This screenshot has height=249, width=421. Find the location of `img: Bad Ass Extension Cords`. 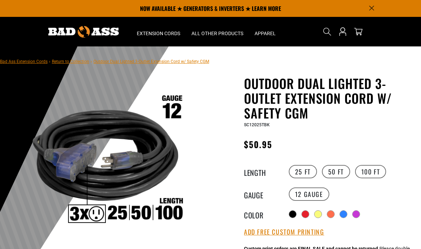

img: Bad Ass Extension Cords is located at coordinates (83, 32).